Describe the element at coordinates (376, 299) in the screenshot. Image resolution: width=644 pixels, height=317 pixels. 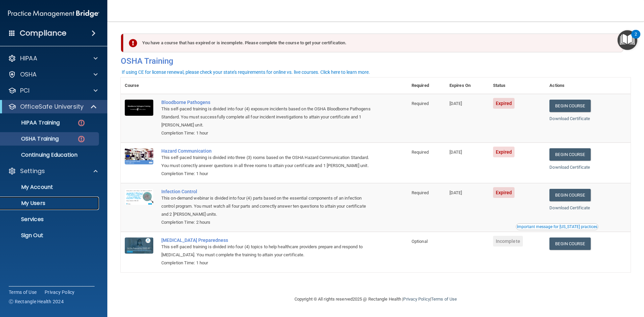
I see `div: Copyright © All rights reserved 2025 @ Rectangle Health | |` at that location.